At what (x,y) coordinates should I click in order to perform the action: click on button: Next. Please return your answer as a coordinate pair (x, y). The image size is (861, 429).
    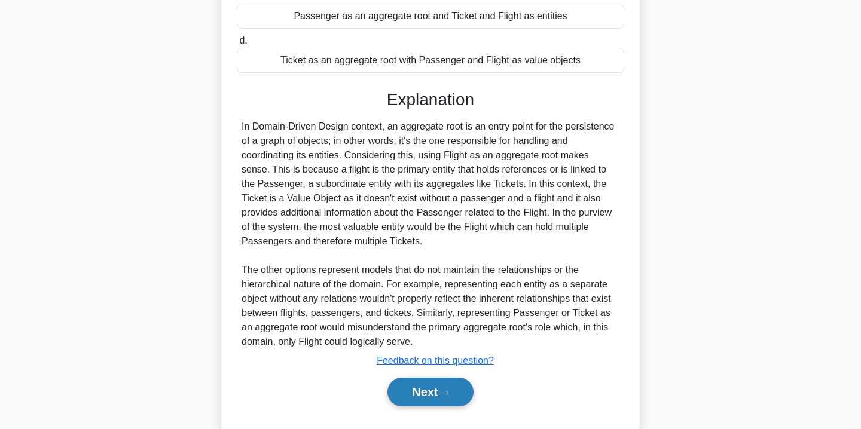
    Looking at the image, I should click on (430, 392).